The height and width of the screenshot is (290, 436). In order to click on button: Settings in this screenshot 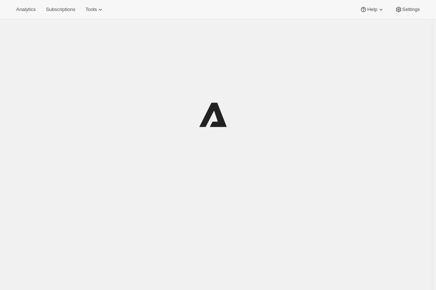, I will do `click(407, 10)`.